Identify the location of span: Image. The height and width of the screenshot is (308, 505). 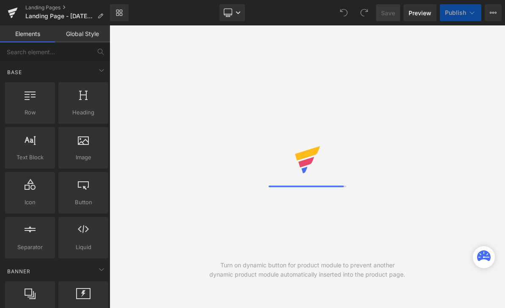
(83, 157).